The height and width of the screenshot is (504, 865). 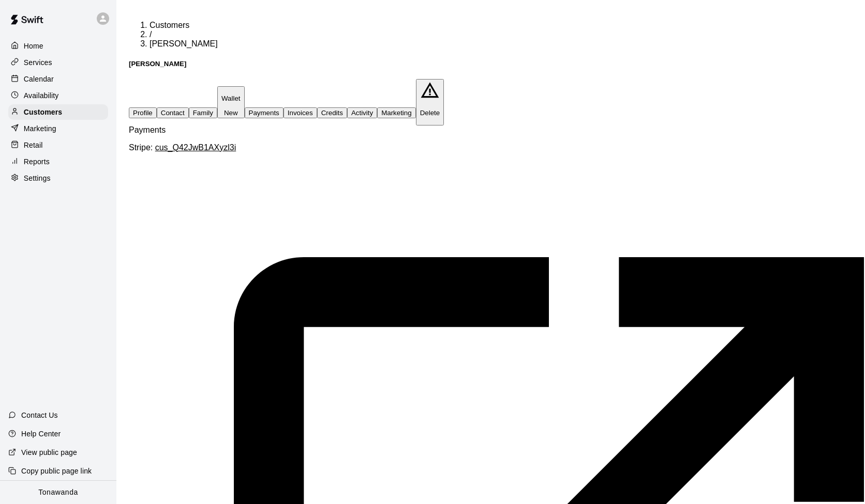 What do you see at coordinates (300, 113) in the screenshot?
I see `button: Invoices` at bounding box center [300, 113].